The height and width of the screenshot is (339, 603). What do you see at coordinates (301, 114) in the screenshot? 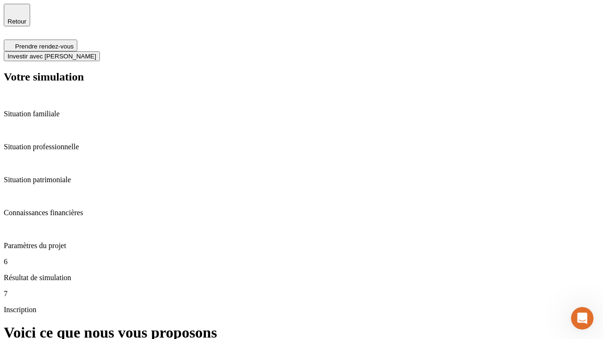
I see `p: Situation familiale` at bounding box center [301, 114].